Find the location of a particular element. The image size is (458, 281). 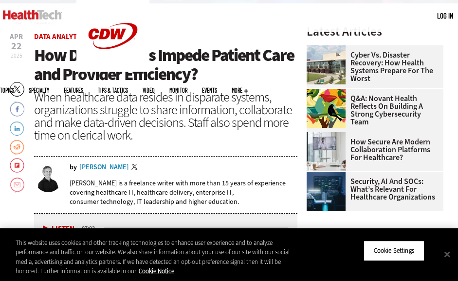

button: Close is located at coordinates (448, 254).